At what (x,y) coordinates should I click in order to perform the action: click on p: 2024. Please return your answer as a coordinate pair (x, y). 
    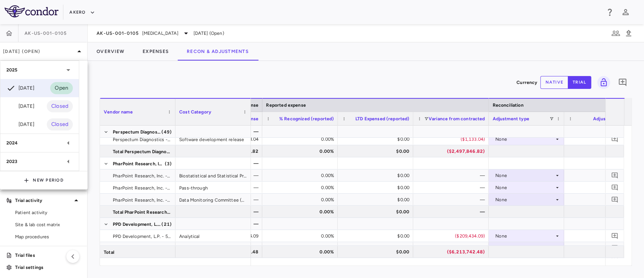
    Looking at the image, I should click on (12, 143).